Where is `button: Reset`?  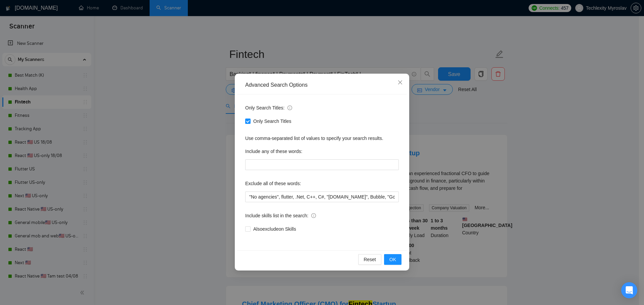 button: Reset is located at coordinates (369, 260).